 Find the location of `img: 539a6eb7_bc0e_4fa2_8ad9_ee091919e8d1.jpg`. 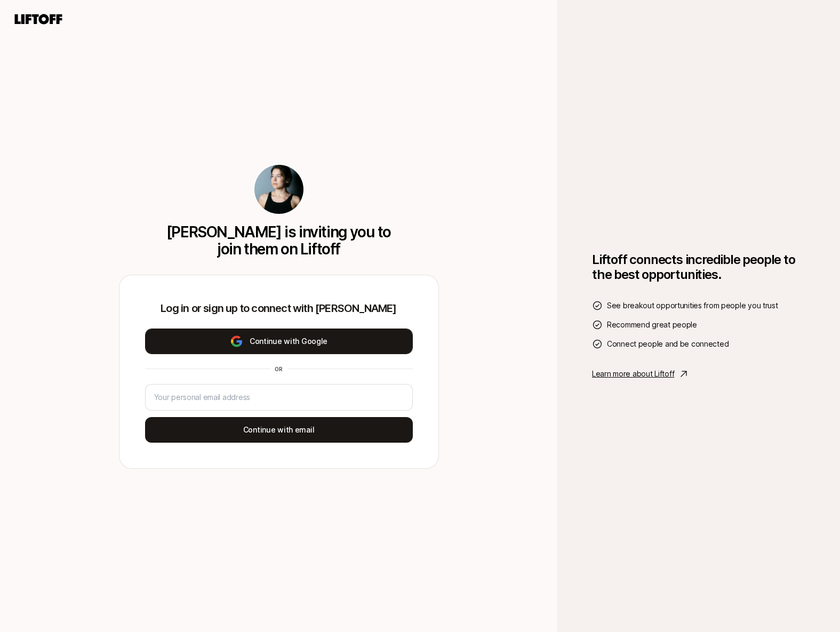

img: 539a6eb7_bc0e_4fa2_8ad9_ee091919e8d1.jpg is located at coordinates (279, 189).